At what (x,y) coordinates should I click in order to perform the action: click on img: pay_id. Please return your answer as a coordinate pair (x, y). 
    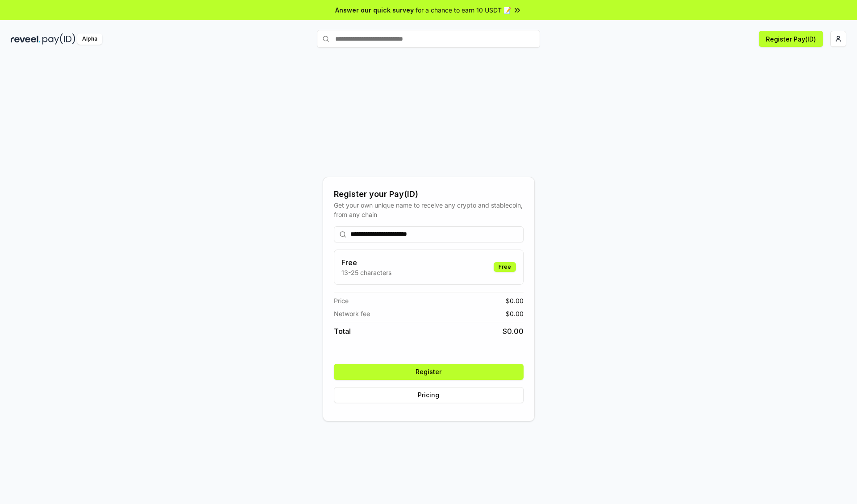
    Looking at the image, I should click on (59, 39).